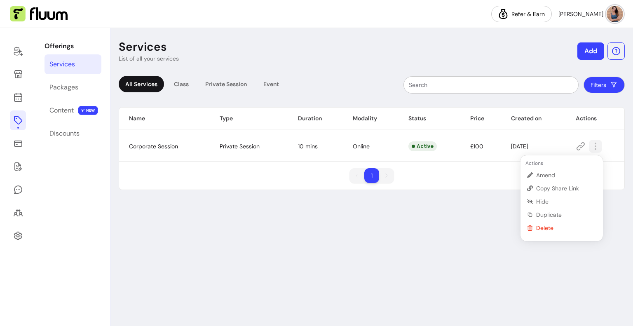 This screenshot has width=633, height=326. What do you see at coordinates (591, 51) in the screenshot?
I see `button: Add` at bounding box center [591, 51].